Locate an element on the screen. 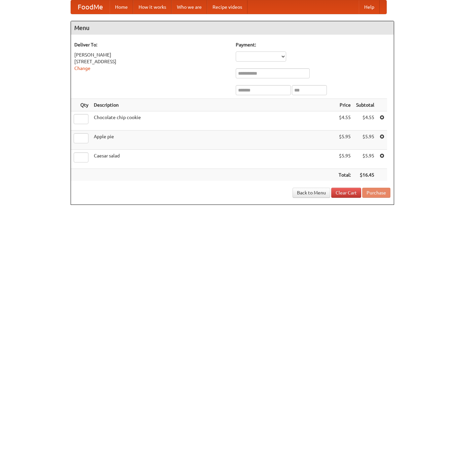 This screenshot has width=457, height=476. td: Apple pie is located at coordinates (213, 140).